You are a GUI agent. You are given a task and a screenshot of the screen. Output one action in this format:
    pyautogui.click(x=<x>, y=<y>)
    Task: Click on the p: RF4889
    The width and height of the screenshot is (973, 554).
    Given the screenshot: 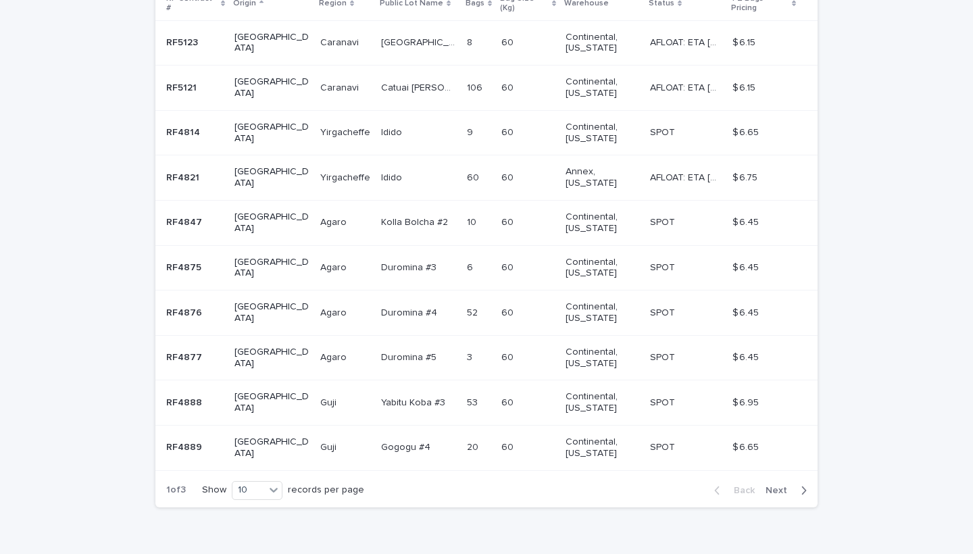 What is the action you would take?
    pyautogui.click(x=185, y=446)
    